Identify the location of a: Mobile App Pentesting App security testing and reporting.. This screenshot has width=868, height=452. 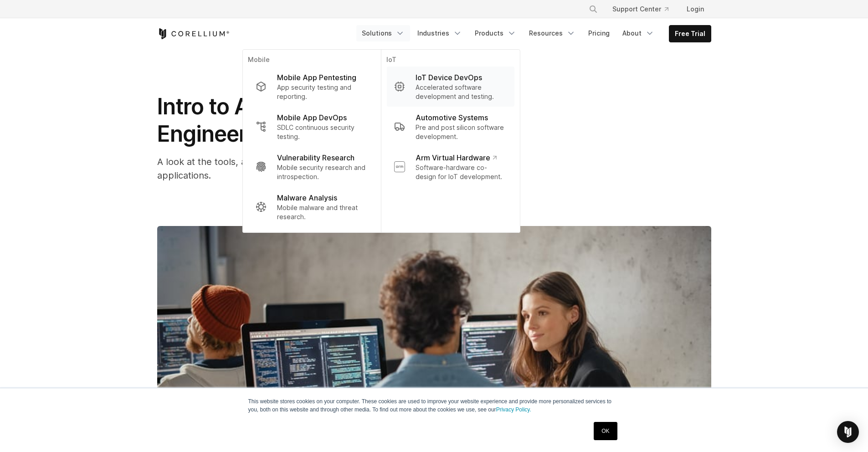
(311, 86).